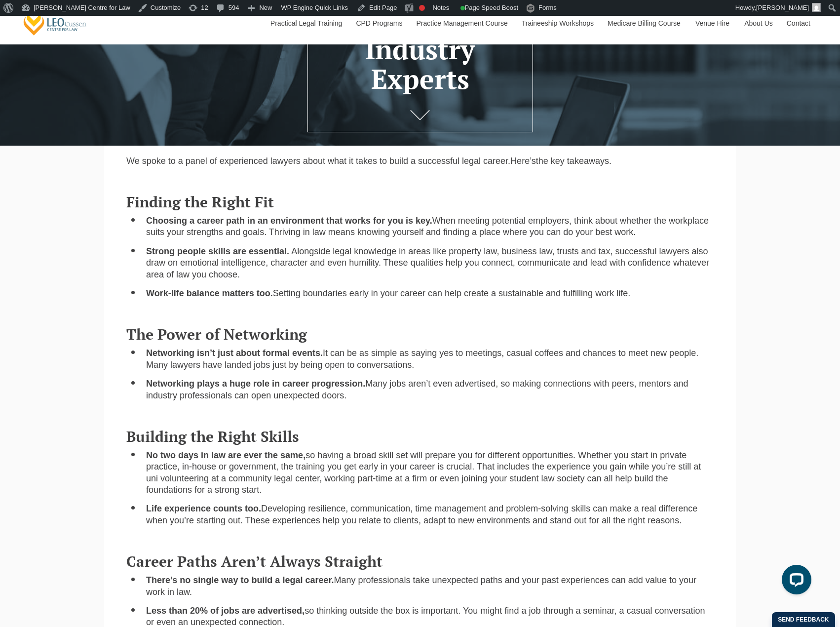 The height and width of the screenshot is (627, 840). What do you see at coordinates (461, 23) in the screenshot?
I see `a: Practice Management Course` at bounding box center [461, 23].